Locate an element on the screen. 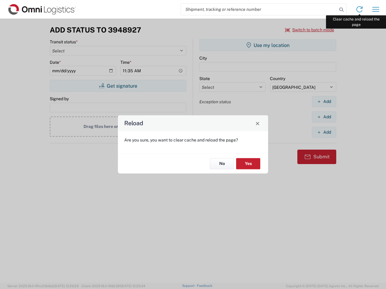  button: Close is located at coordinates (257, 123).